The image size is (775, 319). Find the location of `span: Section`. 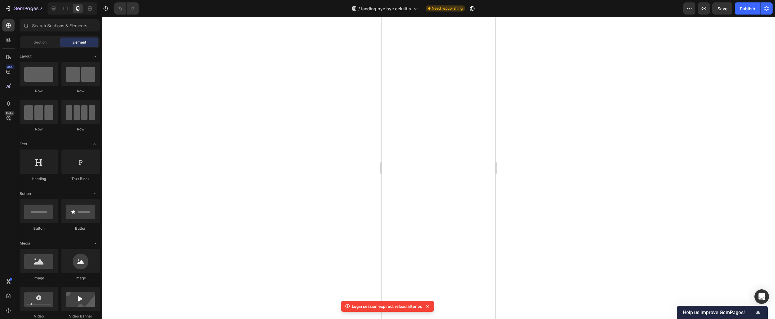

span: Section is located at coordinates (40, 42).